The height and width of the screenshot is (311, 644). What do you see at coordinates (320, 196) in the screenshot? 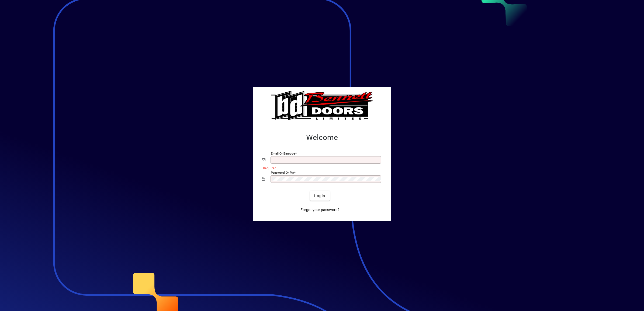
I see `button: Login` at bounding box center [320, 196].